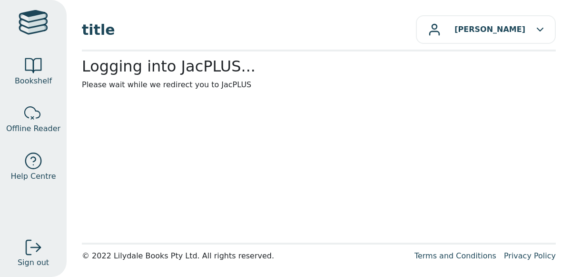 Image resolution: width=571 pixels, height=277 pixels. What do you see at coordinates (33, 176) in the screenshot?
I see `span: Help Centre` at bounding box center [33, 176].